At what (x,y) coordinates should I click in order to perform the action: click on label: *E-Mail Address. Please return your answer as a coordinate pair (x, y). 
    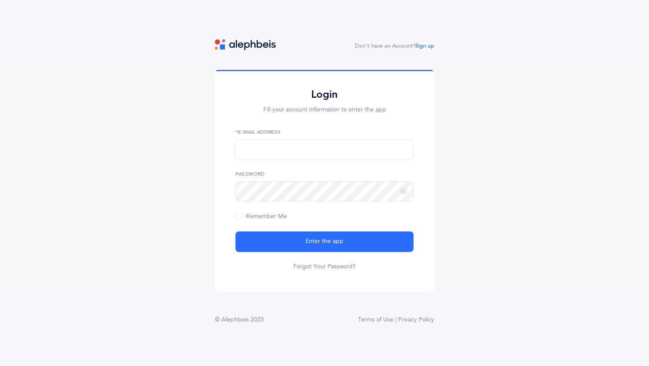
    Looking at the image, I should click on (325, 132).